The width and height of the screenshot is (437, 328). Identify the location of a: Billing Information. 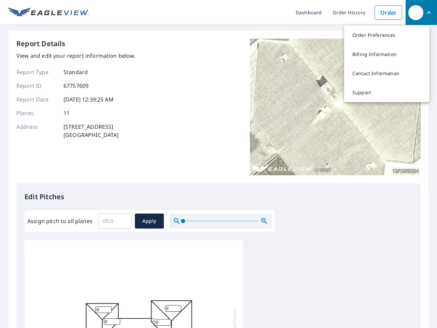
(387, 54).